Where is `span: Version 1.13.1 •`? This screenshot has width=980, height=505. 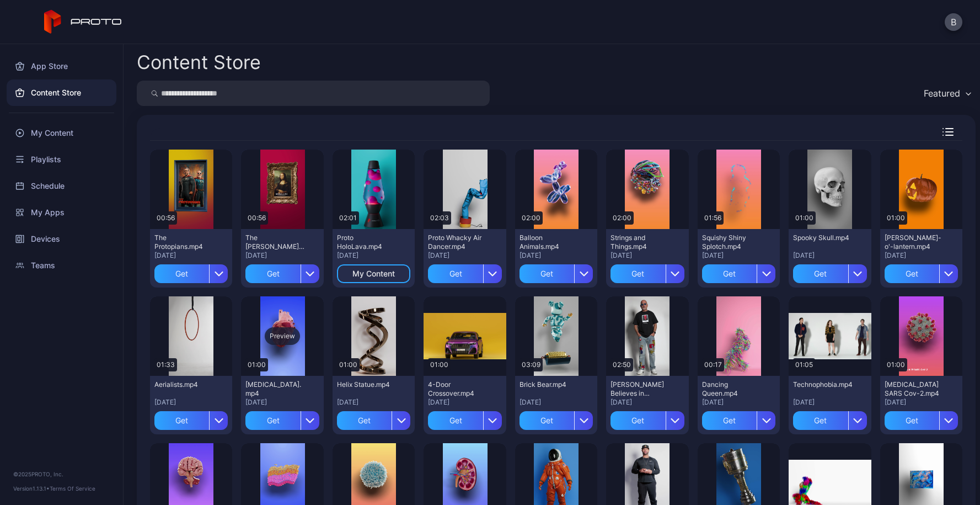 span: Version 1.13.1 • is located at coordinates (31, 489).